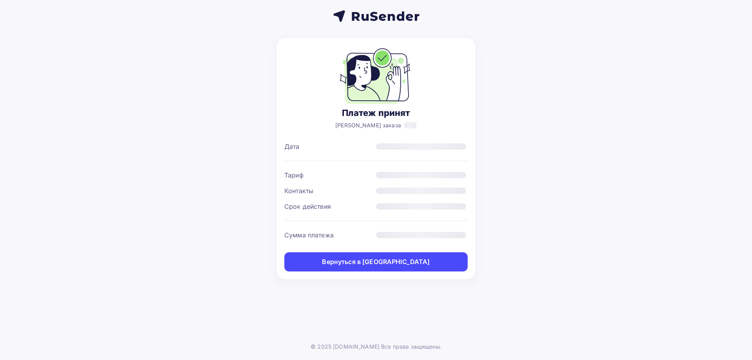  I want to click on div: Дата, so click(330, 146).